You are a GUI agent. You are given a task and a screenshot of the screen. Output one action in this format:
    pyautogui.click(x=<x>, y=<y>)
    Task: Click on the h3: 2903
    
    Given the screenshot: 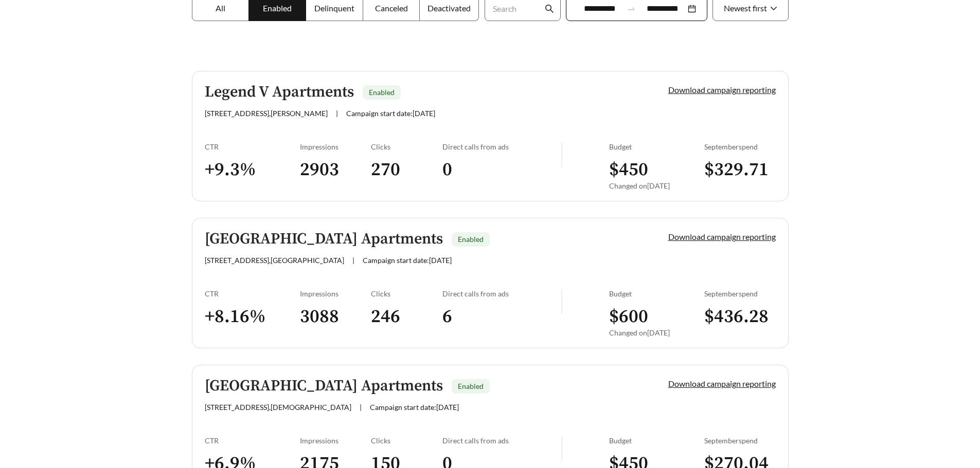 What is the action you would take?
    pyautogui.click(x=335, y=170)
    